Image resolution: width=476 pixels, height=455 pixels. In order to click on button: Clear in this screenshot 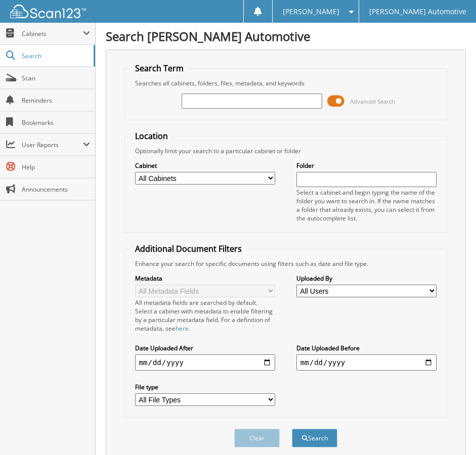, I will do `click(257, 438)`.